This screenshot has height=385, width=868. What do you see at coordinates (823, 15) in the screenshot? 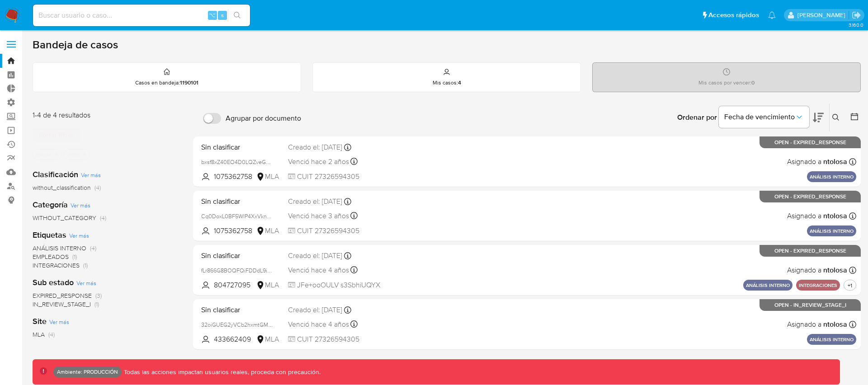
I see `p: nicolas.tolosa@mercadolibre.com` at bounding box center [823, 15].